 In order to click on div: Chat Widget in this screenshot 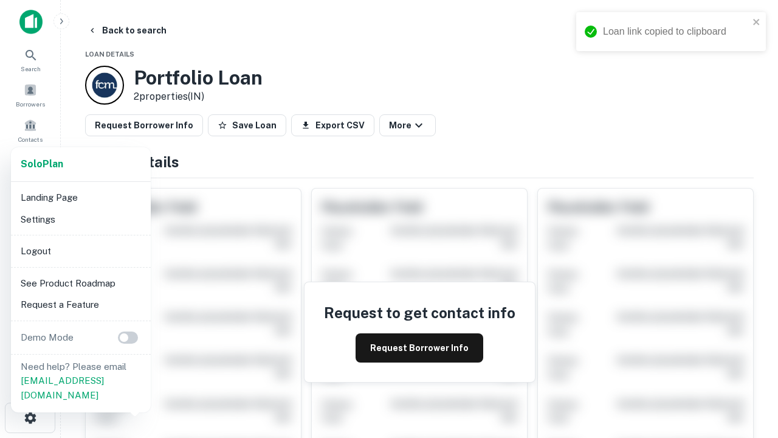, I will do `click(748, 331)`.